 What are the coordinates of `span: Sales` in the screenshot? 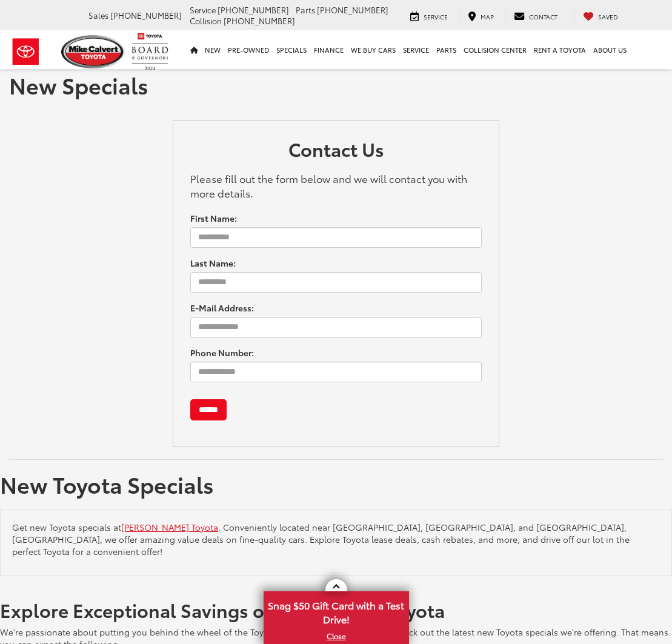 It's located at (98, 15).